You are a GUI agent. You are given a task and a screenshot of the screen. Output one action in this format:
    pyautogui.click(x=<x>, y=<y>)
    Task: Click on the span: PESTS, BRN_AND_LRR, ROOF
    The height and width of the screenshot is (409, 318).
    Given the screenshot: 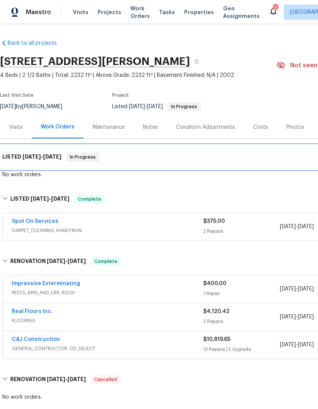 What is the action you would take?
    pyautogui.click(x=108, y=292)
    